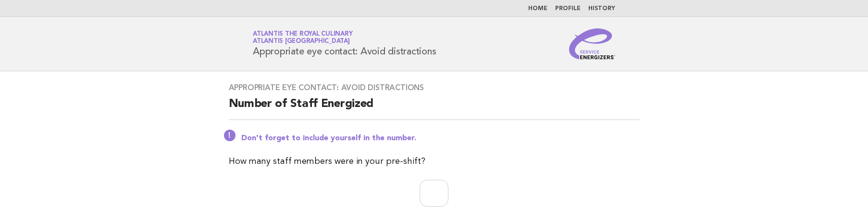 The width and height of the screenshot is (868, 213). What do you see at coordinates (434, 88) in the screenshot?
I see `h3: Appropriate eye contact: Avoid distractions` at bounding box center [434, 88].